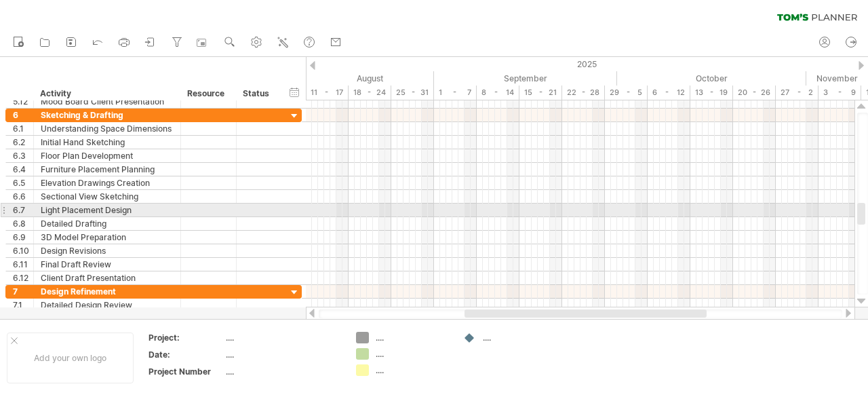  What do you see at coordinates (107, 197) in the screenshot?
I see `div: Sectional View Sketching` at bounding box center [107, 197].